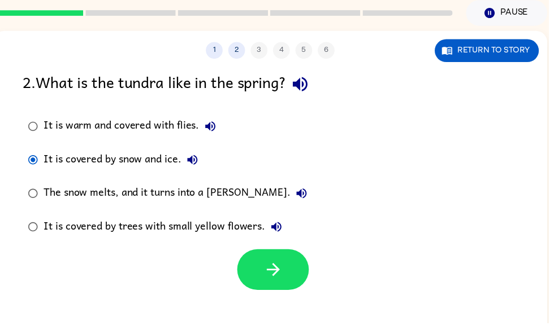 The image size is (554, 326). Describe the element at coordinates (212, 128) in the screenshot. I see `button: It is warm and covered with flies.` at that location.